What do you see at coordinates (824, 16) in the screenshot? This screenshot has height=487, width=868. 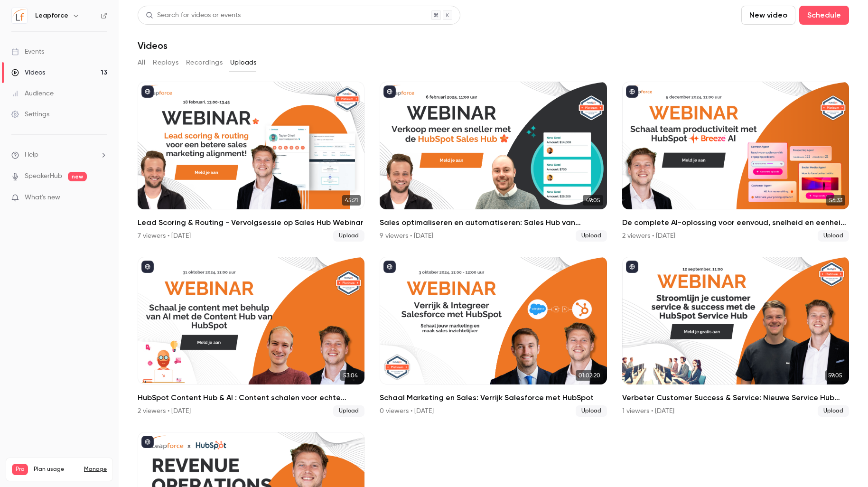 I see `button: Schedule` at bounding box center [824, 16].